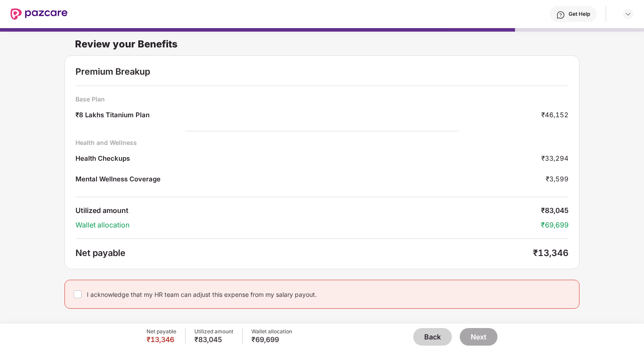 This screenshot has width=644, height=350. What do you see at coordinates (557, 180) in the screenshot?
I see `div: ₹3,599` at bounding box center [557, 180].